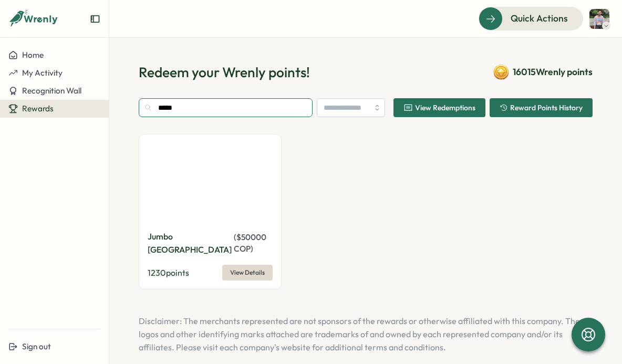  Describe the element at coordinates (224, 72) in the screenshot. I see `h1: Redeem your Wrenly points!` at that location.